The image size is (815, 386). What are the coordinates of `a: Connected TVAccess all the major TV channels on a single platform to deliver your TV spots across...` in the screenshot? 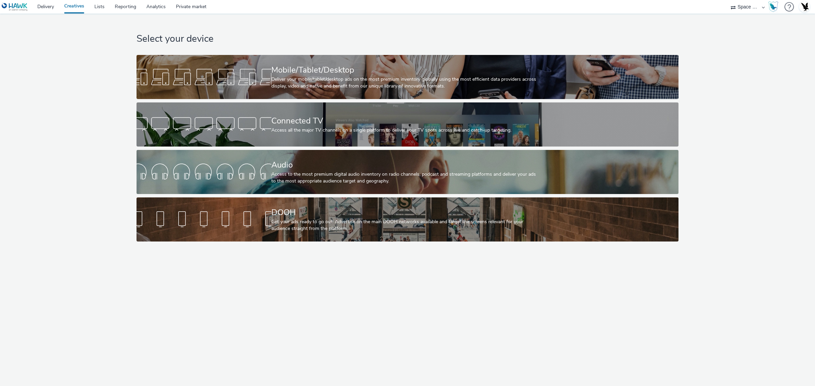 It's located at (407, 125).